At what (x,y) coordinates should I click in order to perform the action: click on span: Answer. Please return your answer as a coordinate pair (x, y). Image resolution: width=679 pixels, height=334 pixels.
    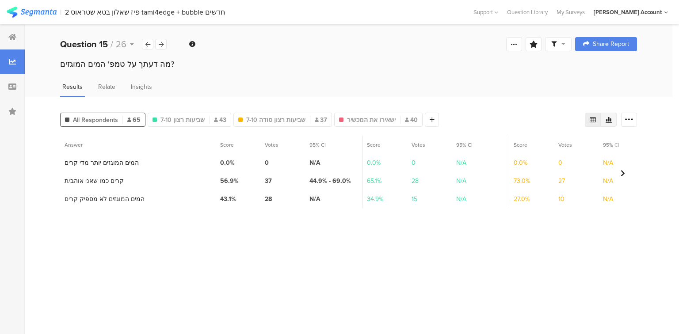
    Looking at the image, I should click on (73, 145).